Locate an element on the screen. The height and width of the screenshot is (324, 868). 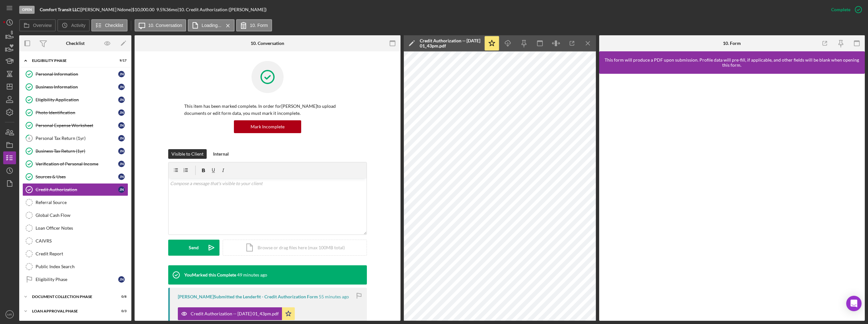
div: 10. Conversation is located at coordinates (268, 43).